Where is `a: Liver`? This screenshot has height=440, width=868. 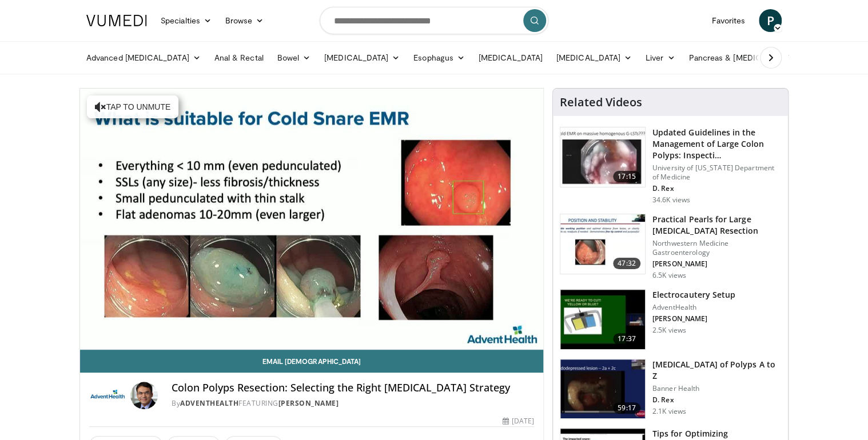
a: Liver is located at coordinates (660, 58).